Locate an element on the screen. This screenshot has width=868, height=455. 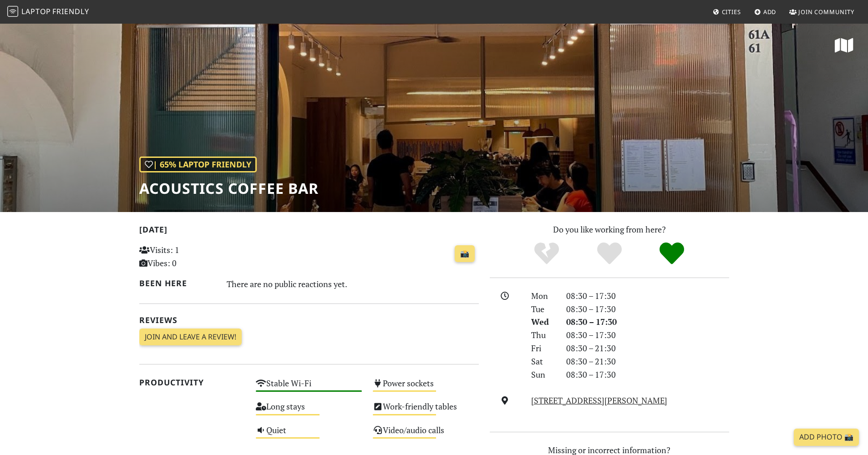
div: Fri is located at coordinates (543, 348).